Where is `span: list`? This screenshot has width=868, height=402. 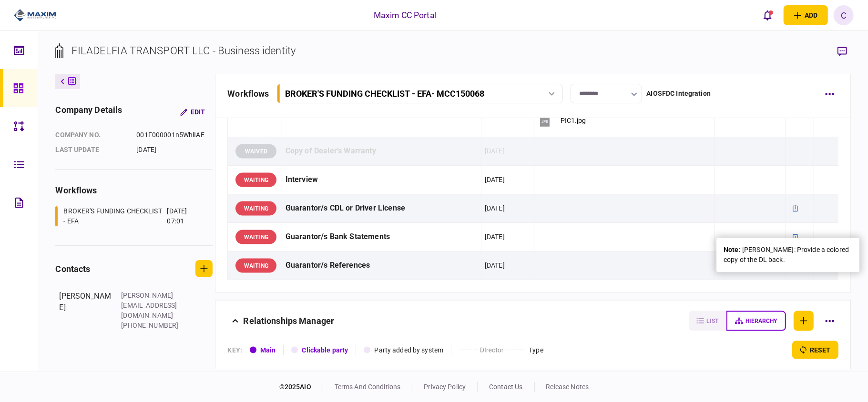 span: list is located at coordinates (713, 321).